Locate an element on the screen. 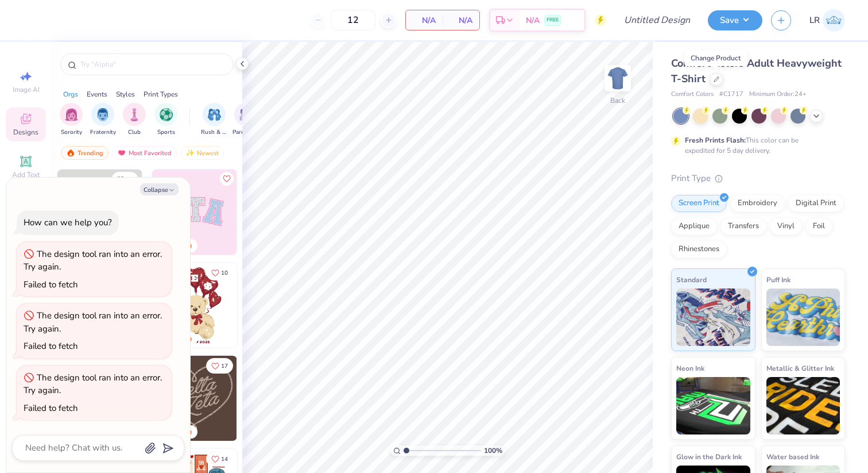 The image size is (868, 473). a: LR is located at coordinates (827, 20).